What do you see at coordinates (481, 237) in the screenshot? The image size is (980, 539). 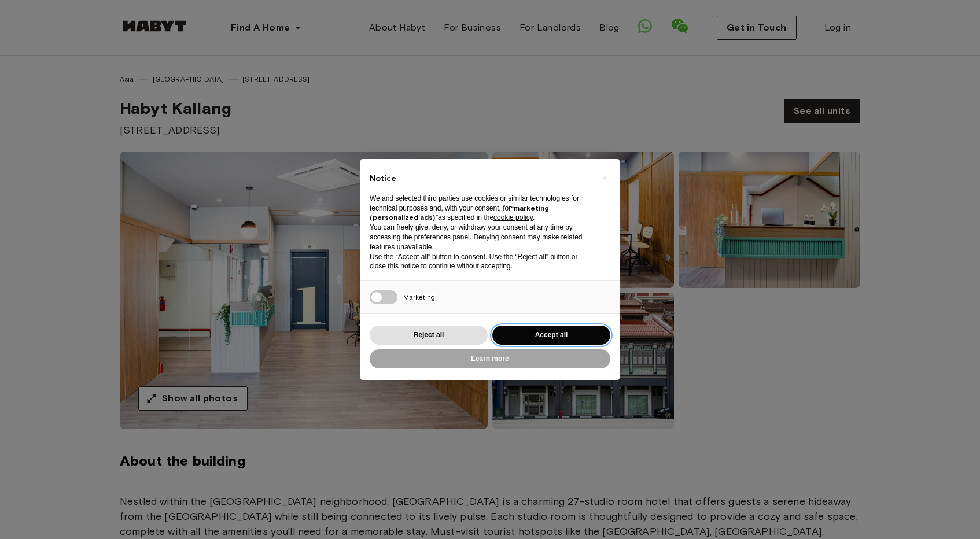 I see `p: You can freely give, deny, or withdraw your consent at any time by accessing the preferences pane...` at bounding box center [481, 237].